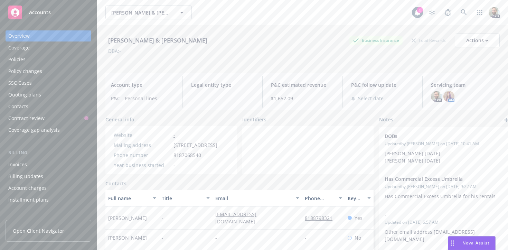  What do you see at coordinates (25, 95) in the screenshot?
I see `div: Quoting plans` at bounding box center [25, 95].